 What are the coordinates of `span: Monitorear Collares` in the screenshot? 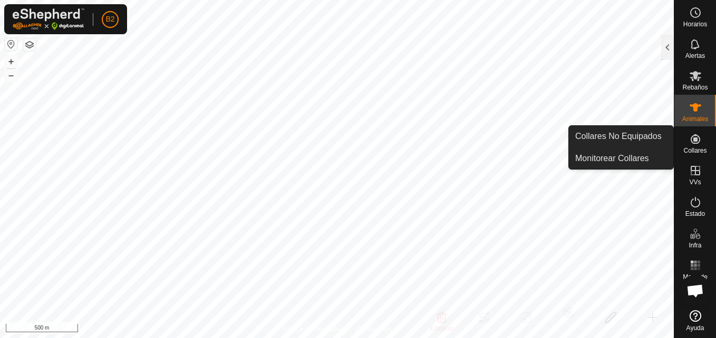 It's located at (612, 159).